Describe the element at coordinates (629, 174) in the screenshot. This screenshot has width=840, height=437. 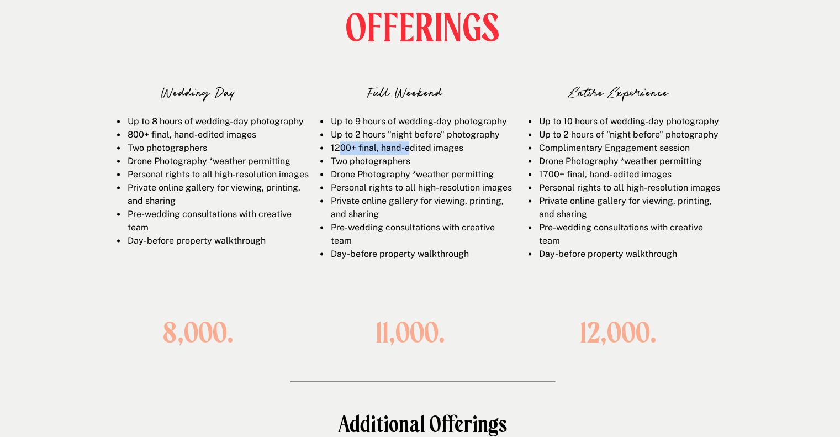
I see `li: 1700+ final, hand-edited images` at that location.